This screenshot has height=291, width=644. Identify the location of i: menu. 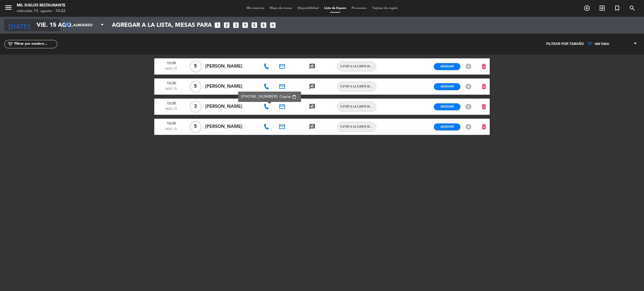
(9, 7).